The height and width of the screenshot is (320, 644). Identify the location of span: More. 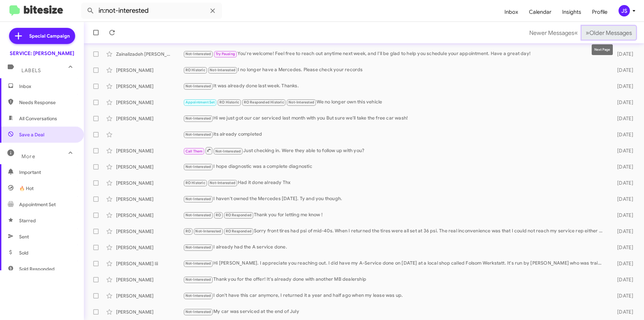
(28, 156).